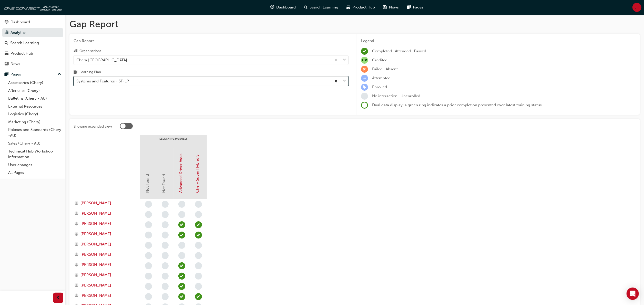 This screenshot has height=305, width=644. I want to click on span: Search Learning, so click(324, 7).